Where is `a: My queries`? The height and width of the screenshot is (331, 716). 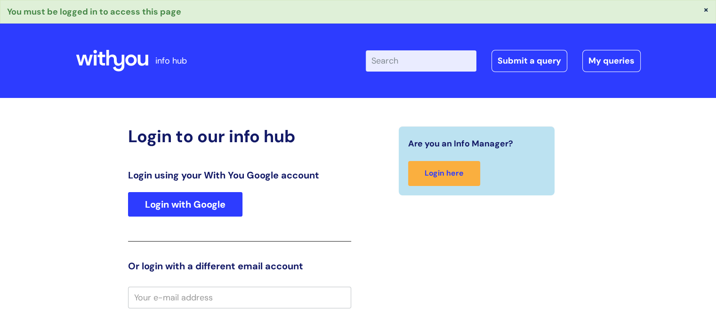
a: My queries is located at coordinates (612, 61).